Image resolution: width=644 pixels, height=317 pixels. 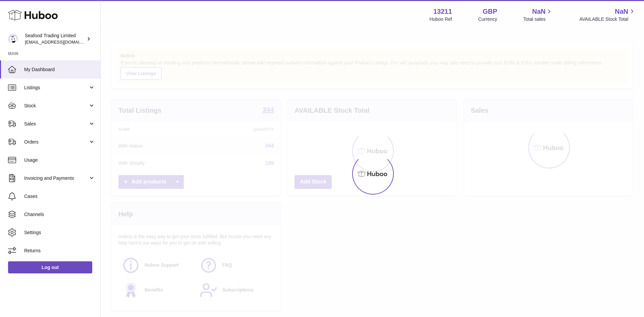 What do you see at coordinates (538, 15) in the screenshot?
I see `a: NaN Total sales` at bounding box center [538, 15].